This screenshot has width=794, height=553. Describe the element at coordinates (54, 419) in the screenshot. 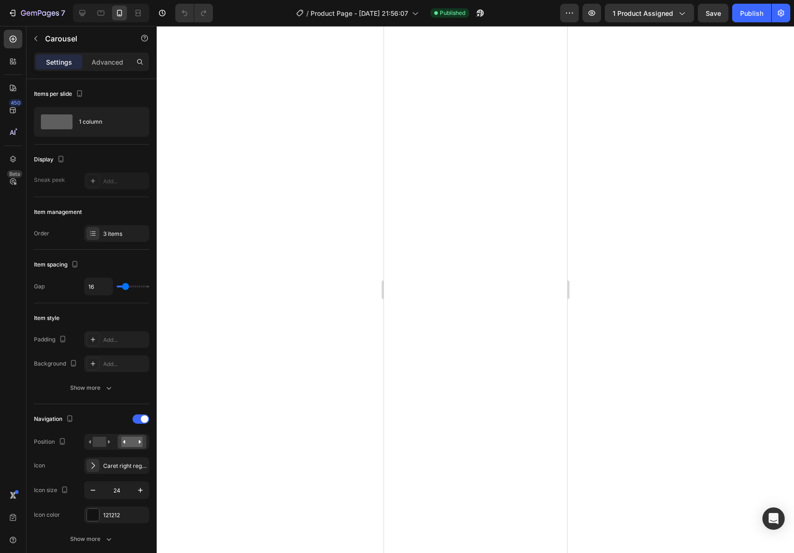

I see `div: Navigation` at that location.